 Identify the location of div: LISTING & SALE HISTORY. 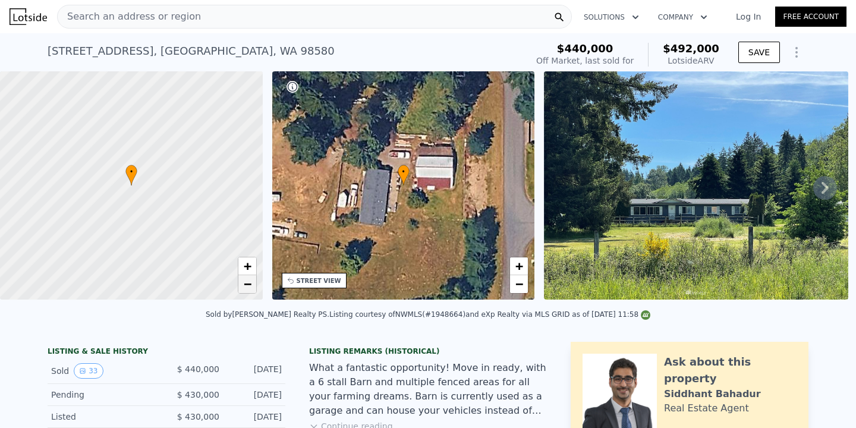
(166, 352).